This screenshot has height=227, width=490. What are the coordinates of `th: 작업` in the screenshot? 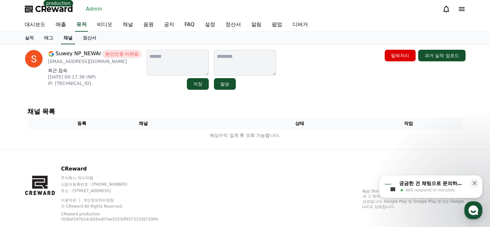 It's located at (408, 123).